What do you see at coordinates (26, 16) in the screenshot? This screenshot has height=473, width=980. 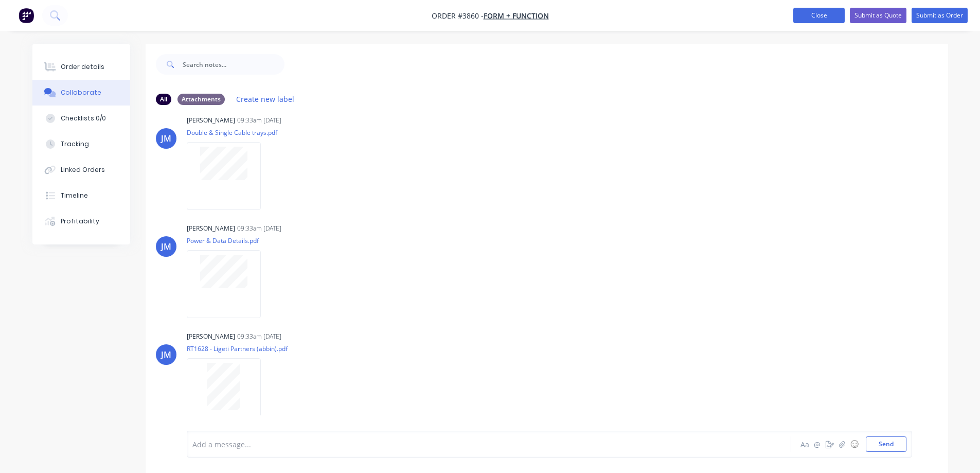 I see `img: Factory` at bounding box center [26, 16].